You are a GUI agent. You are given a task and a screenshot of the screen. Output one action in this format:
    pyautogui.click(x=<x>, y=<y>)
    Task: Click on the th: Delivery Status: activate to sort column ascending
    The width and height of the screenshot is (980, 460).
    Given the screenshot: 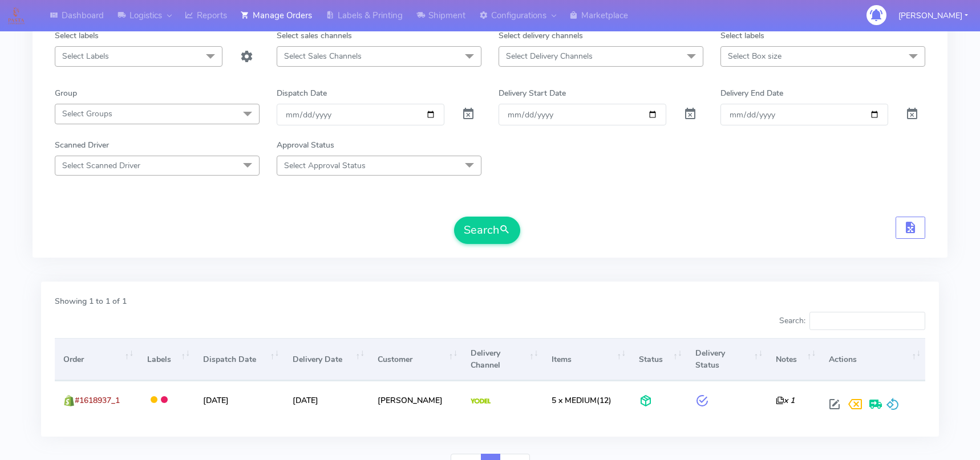 What is the action you would take?
    pyautogui.click(x=728, y=359)
    